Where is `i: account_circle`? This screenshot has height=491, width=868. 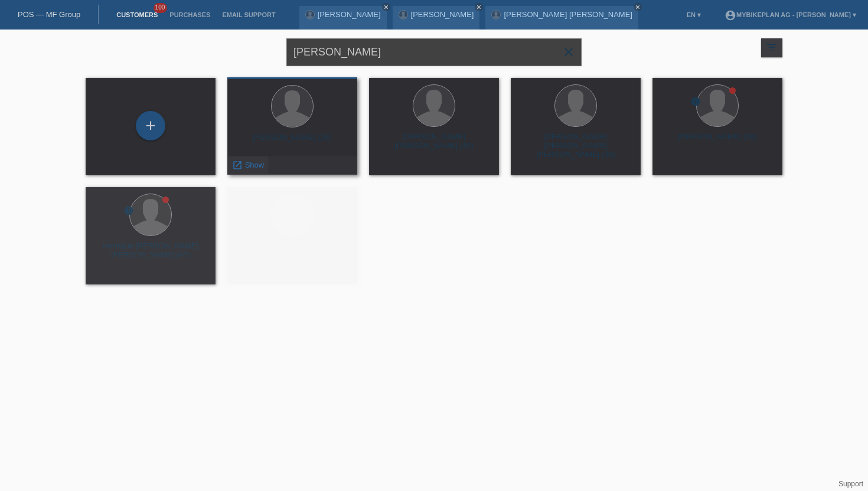
i: account_circle is located at coordinates (731, 16).